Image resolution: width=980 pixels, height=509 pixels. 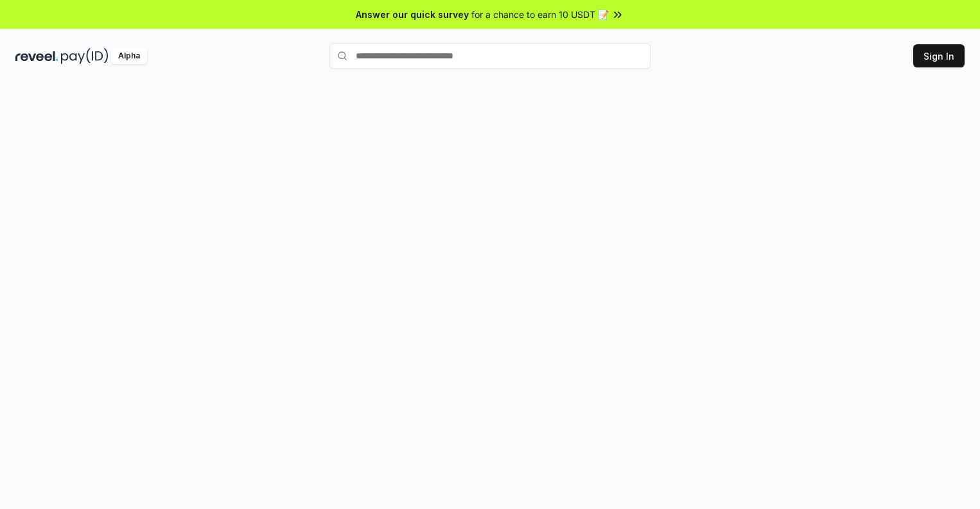 I want to click on img: pay_id, so click(x=85, y=56).